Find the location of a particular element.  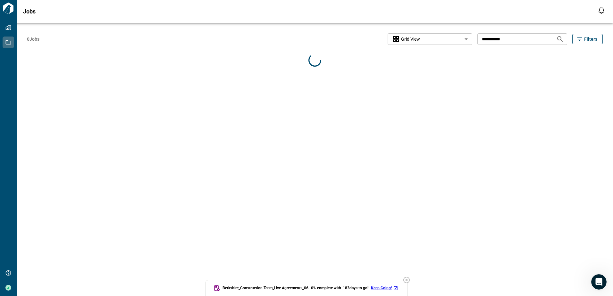

div: Without label is located at coordinates (430, 39).